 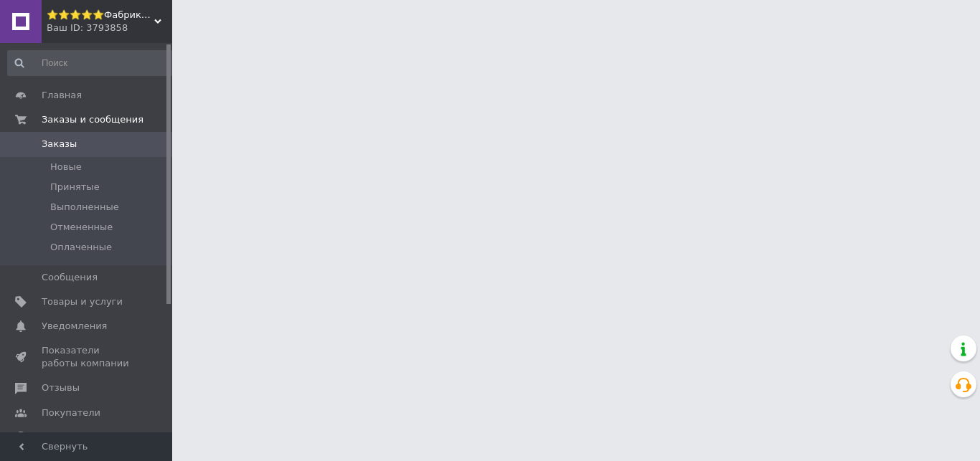 I want to click on span: Уведомления, so click(x=74, y=326).